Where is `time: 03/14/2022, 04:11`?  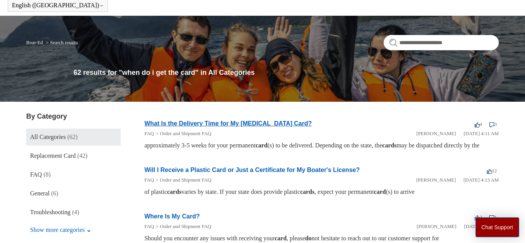 time: 03/14/2022, 04:11 is located at coordinates (481, 133).